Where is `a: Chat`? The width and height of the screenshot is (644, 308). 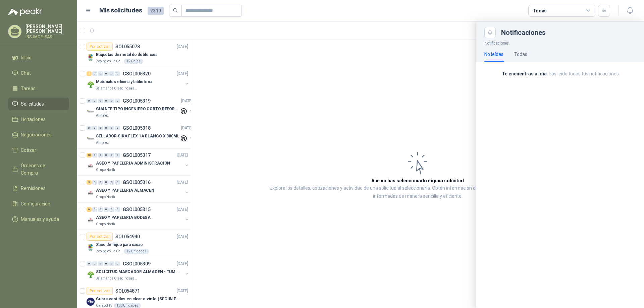
a: Chat is located at coordinates (38, 73).